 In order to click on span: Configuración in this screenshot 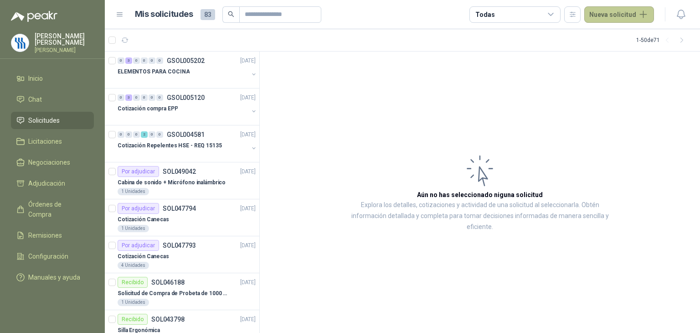, I will do `click(48, 256)`.